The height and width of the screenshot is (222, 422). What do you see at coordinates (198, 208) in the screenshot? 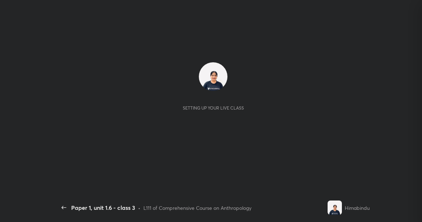
I see `div: L111 of Comprehensive Course on Anthropology` at bounding box center [198, 208].